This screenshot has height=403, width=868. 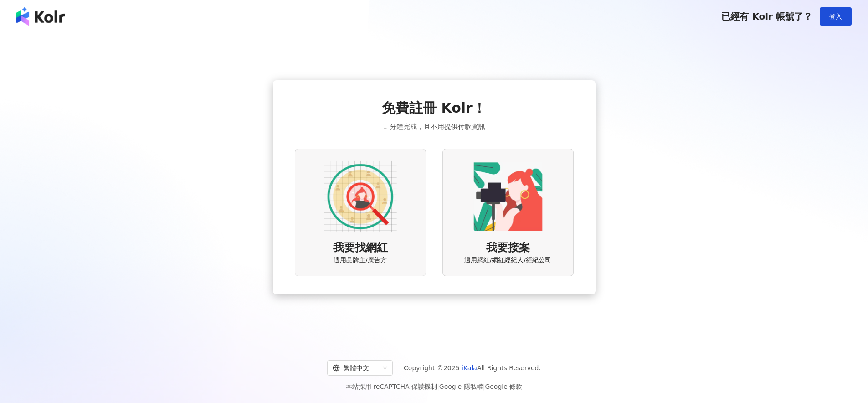 I want to click on div: 繁體中文, so click(x=356, y=368).